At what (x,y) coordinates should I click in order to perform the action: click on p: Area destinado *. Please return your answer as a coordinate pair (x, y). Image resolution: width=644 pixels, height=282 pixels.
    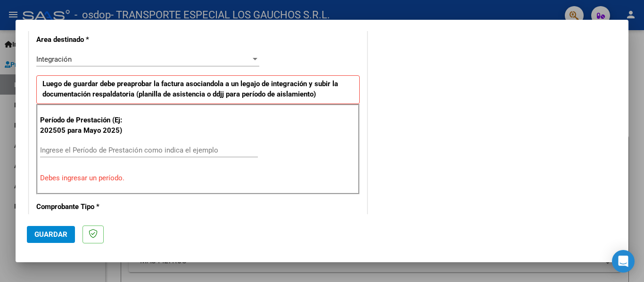
    Looking at the image, I should click on (85, 39).